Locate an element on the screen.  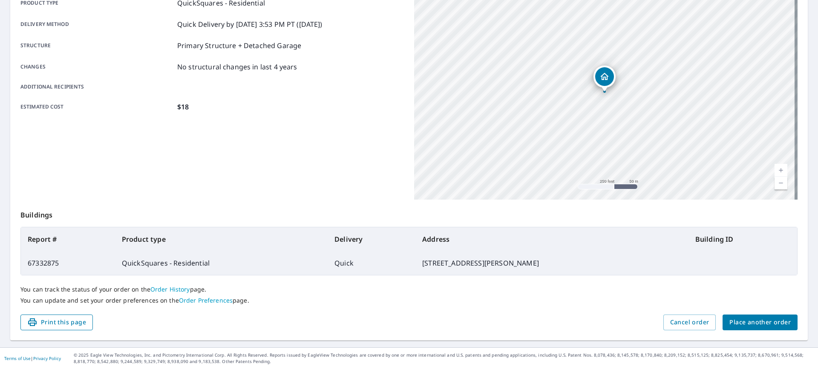
button: Print this page is located at coordinates (57, 323).